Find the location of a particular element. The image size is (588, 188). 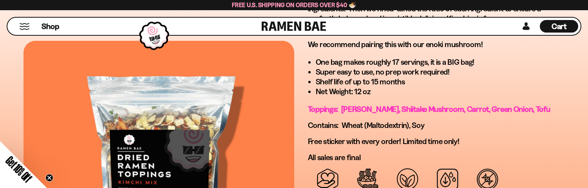

span: Get 10% Off is located at coordinates (19, 169).